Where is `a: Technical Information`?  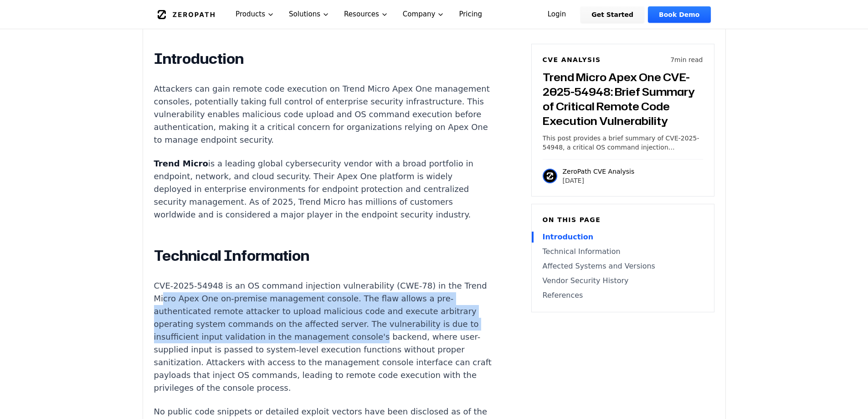 a: Technical Information is located at coordinates (623, 252).